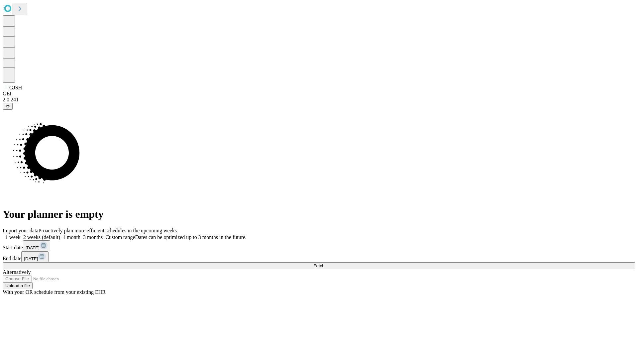  What do you see at coordinates (319, 100) in the screenshot?
I see `div: 2.0.241` at bounding box center [319, 100].